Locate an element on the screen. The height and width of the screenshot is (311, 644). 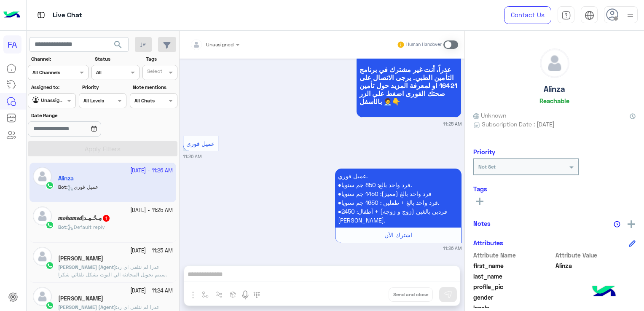
a: Contact Us is located at coordinates (527, 15).